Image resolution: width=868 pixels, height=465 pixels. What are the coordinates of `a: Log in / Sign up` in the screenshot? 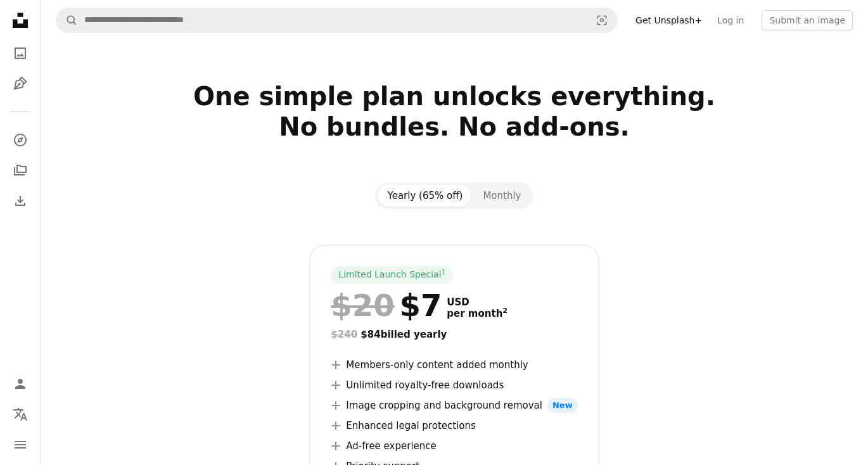 It's located at (21, 384).